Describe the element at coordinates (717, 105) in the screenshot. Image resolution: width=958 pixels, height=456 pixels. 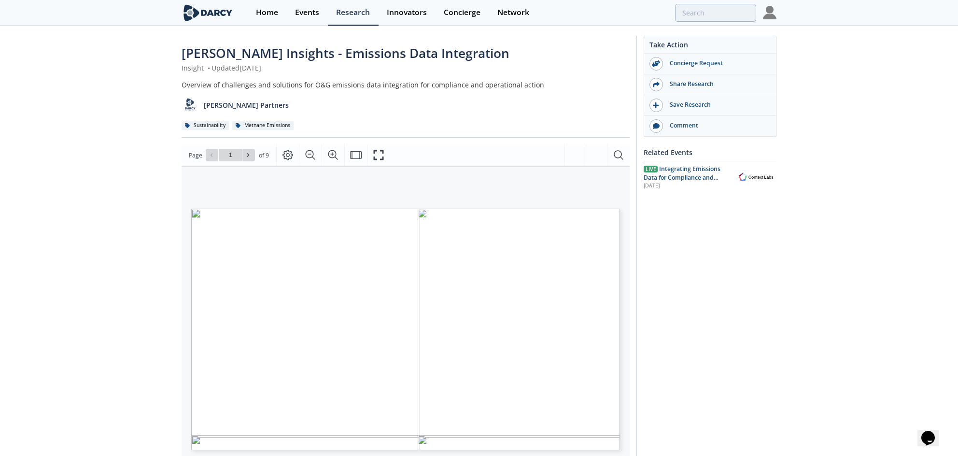
I see `div: Save Research` at that location.